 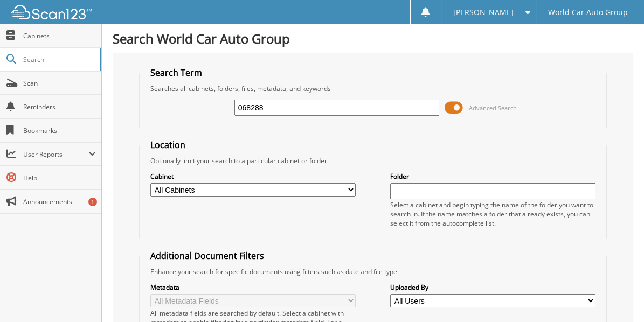 What do you see at coordinates (59, 36) in the screenshot?
I see `span: Cabinets` at bounding box center [59, 36].